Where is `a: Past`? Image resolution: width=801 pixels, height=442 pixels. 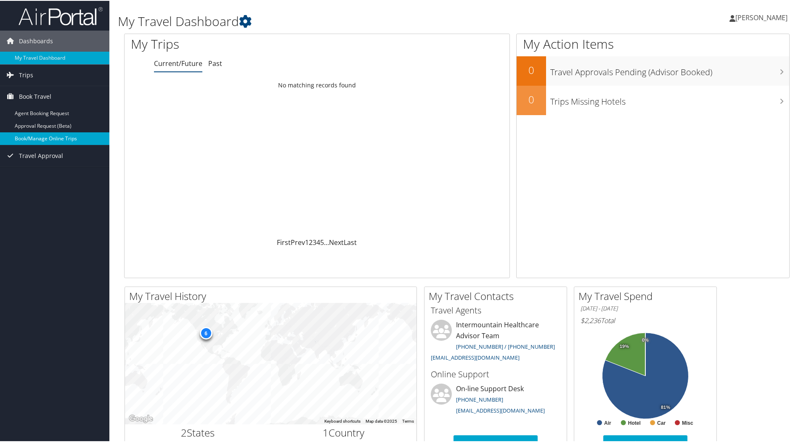 a: Past is located at coordinates (215, 63).